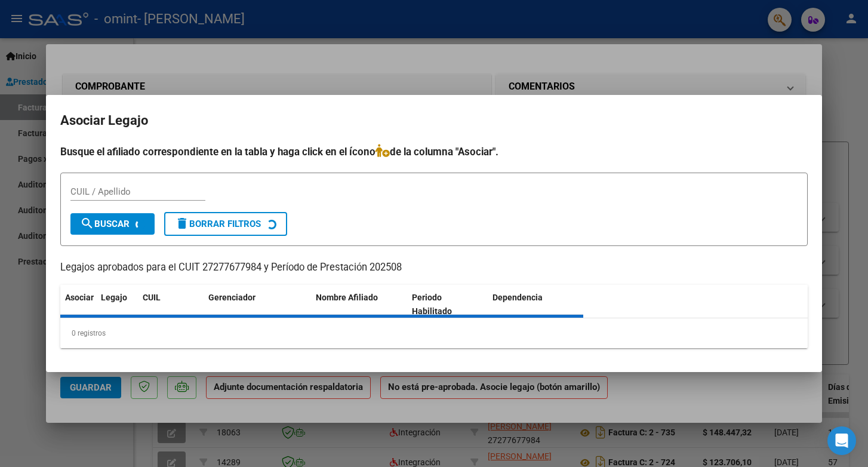  I want to click on datatable-header-cell: Dependencia, so click(536, 304).